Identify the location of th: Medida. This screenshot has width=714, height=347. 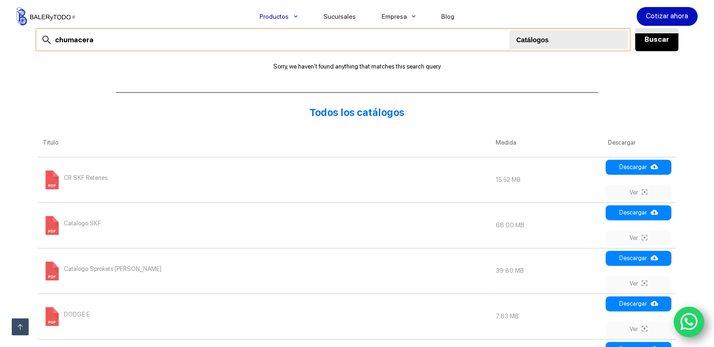
(547, 143).